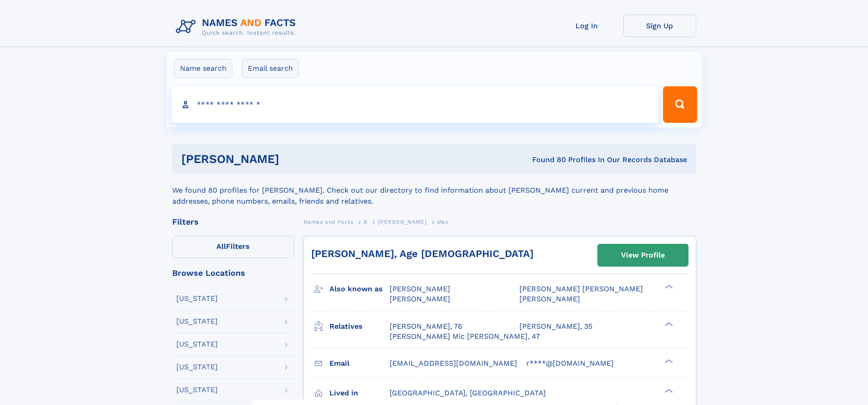  What do you see at coordinates (360, 289) in the screenshot?
I see `h3: Also known as` at bounding box center [360, 289].